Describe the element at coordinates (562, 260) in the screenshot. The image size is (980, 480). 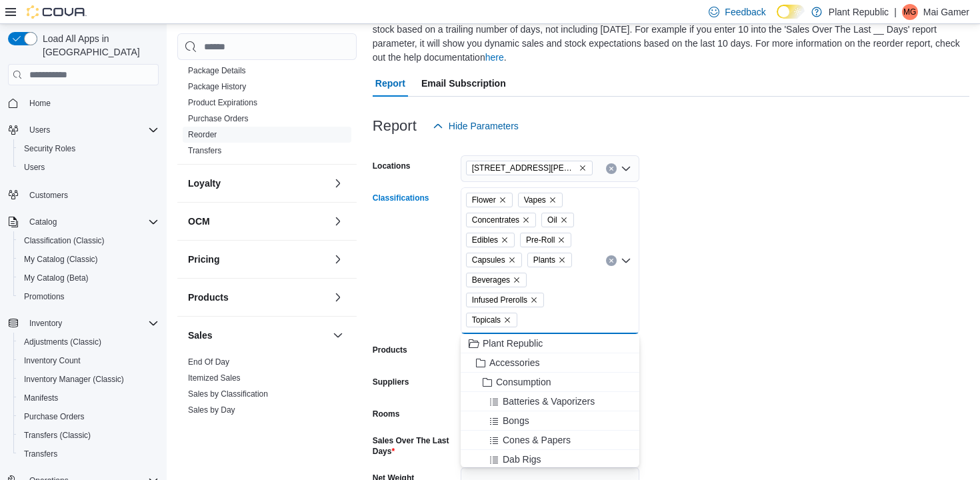
I see `button: Remove Plants from selection in this group` at that location.